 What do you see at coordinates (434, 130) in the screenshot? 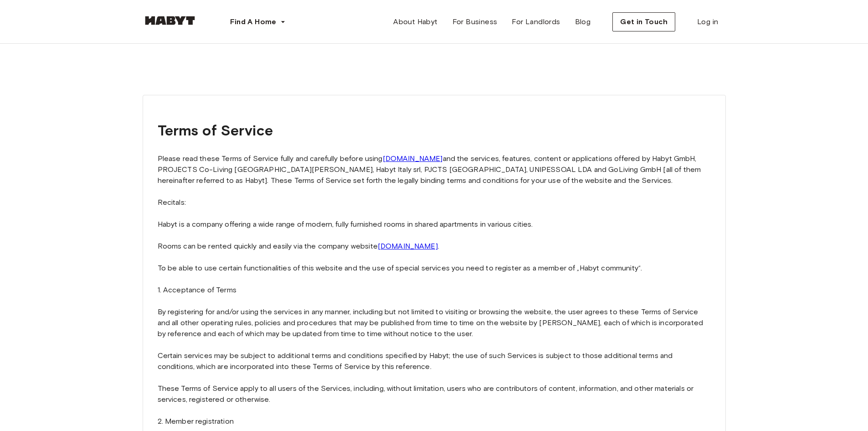
I see `h1: Terms of Service` at bounding box center [434, 130].